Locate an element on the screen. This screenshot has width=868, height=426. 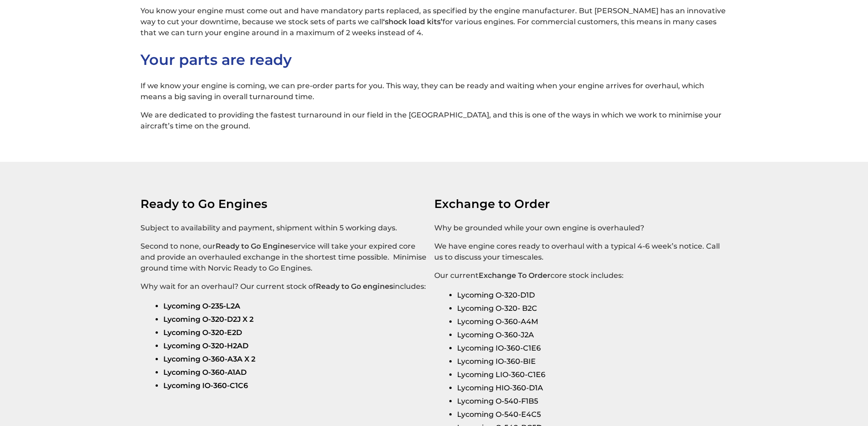
p: Our current core stock includes: is located at coordinates (577, 276).